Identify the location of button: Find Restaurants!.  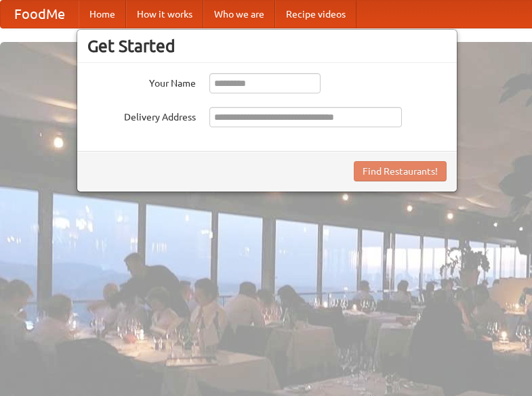
(400, 171).